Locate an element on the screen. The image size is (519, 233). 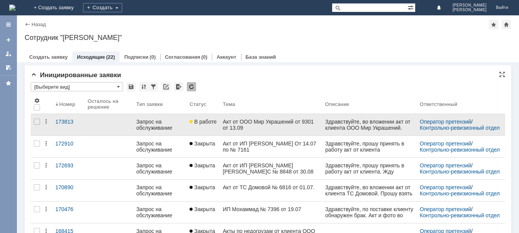
a: База знаний is located at coordinates (260, 57).